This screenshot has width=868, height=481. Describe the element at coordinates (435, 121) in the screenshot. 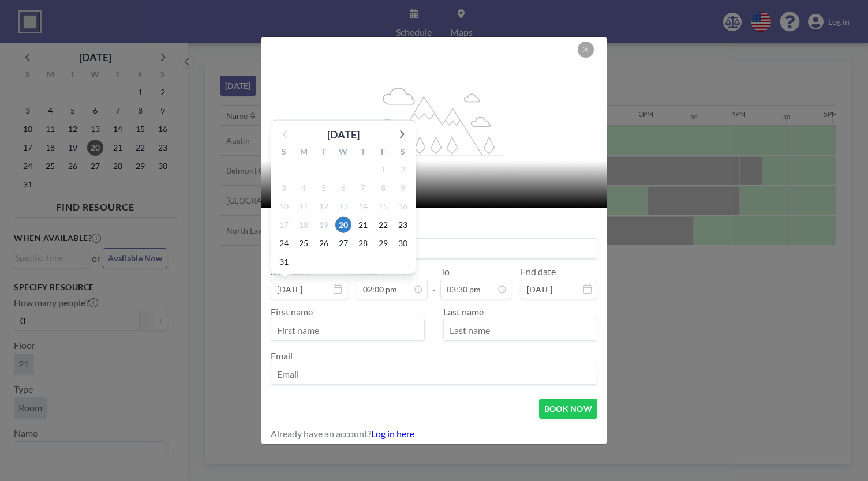

I see `g: flex-grow: 1.2;` at that location.